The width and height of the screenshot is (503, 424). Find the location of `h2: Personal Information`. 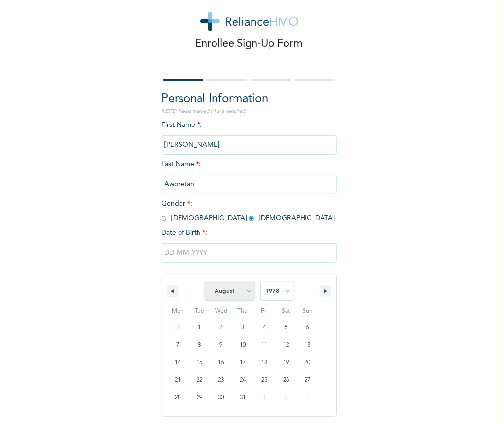

h2: Personal Information is located at coordinates (249, 99).